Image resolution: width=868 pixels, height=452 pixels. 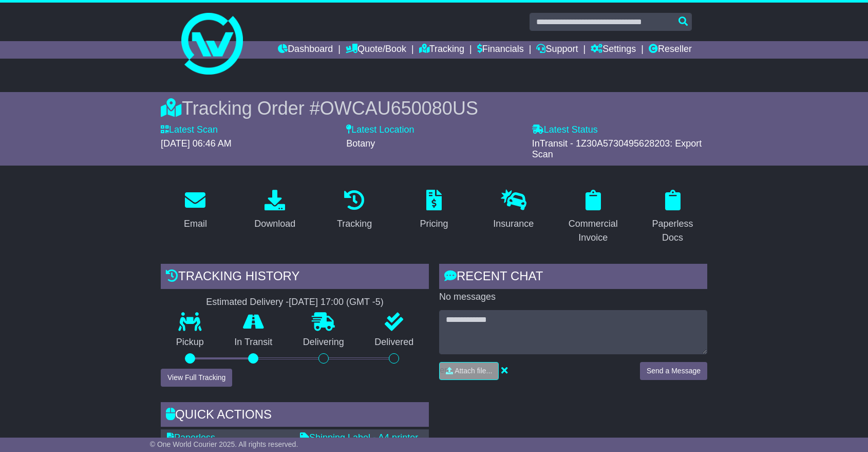 I want to click on a: Dashboard, so click(x=305, y=50).